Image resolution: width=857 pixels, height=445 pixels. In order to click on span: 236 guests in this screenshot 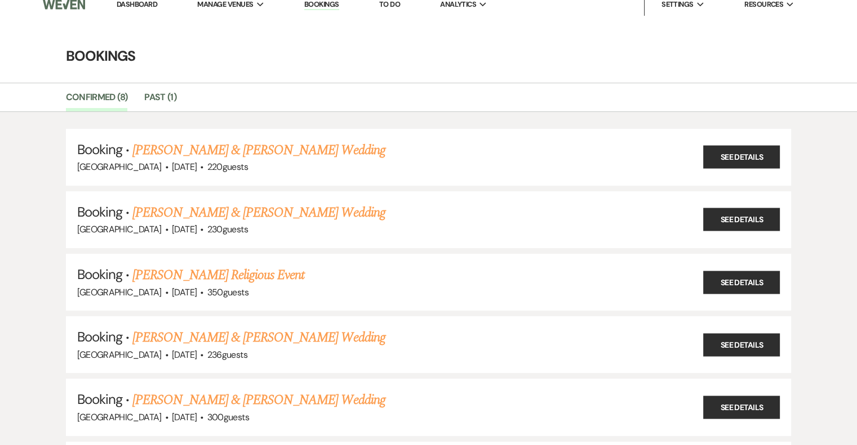, I will do `click(227, 355)`.